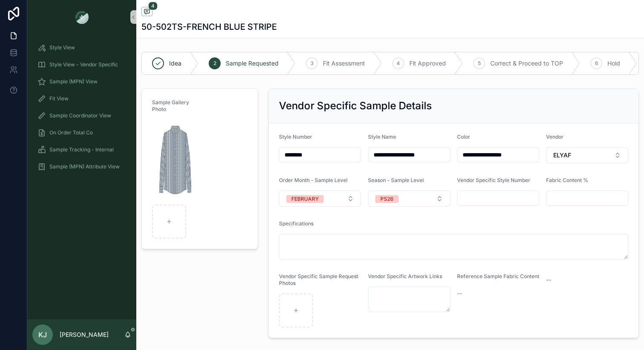 The width and height of the screenshot is (644, 350). I want to click on button: 4, so click(147, 12).